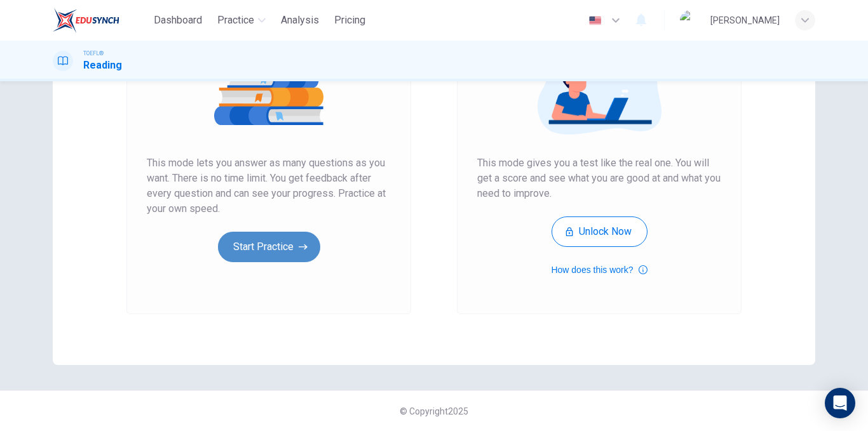 Image resolution: width=868 pixels, height=431 pixels. Describe the element at coordinates (269, 186) in the screenshot. I see `span: This mode lets you answer as many questions as you want. There is no time limit. You get feedback...` at that location.